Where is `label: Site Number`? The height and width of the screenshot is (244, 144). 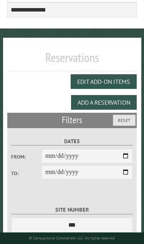
label: Site Number is located at coordinates (72, 210).